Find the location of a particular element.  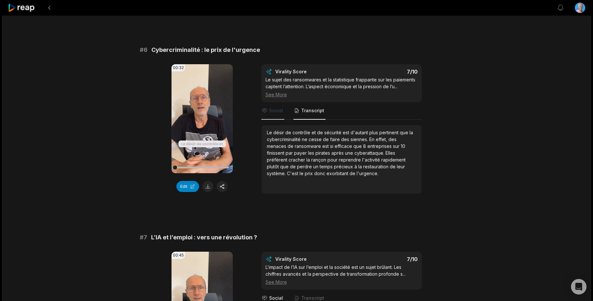

span: restauration is located at coordinates (376, 166).